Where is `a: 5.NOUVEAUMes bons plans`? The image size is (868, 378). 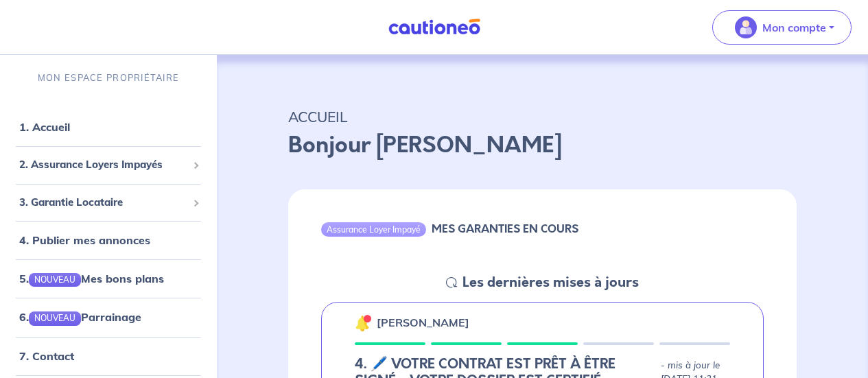 a: 5.NOUVEAUMes bons plans is located at coordinates (92, 278).